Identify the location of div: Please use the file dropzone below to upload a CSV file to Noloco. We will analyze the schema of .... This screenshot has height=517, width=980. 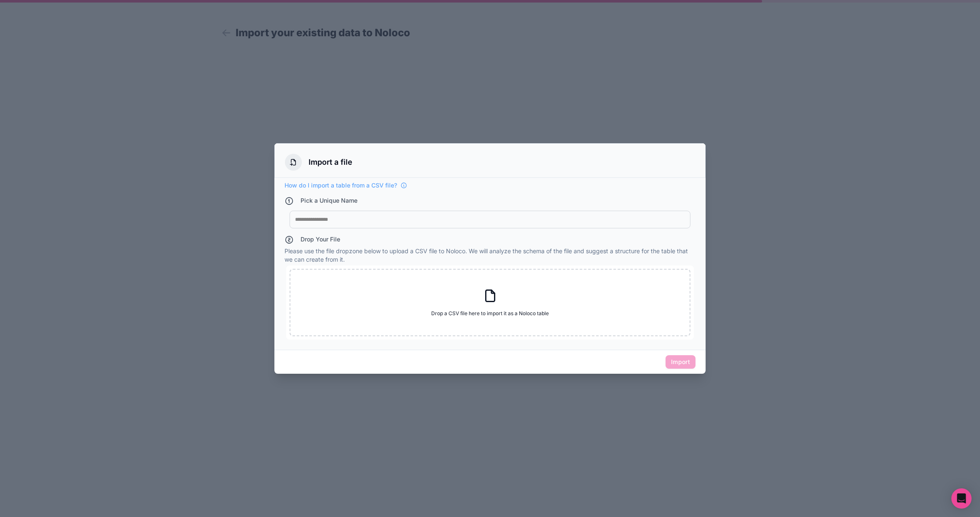
(490, 289).